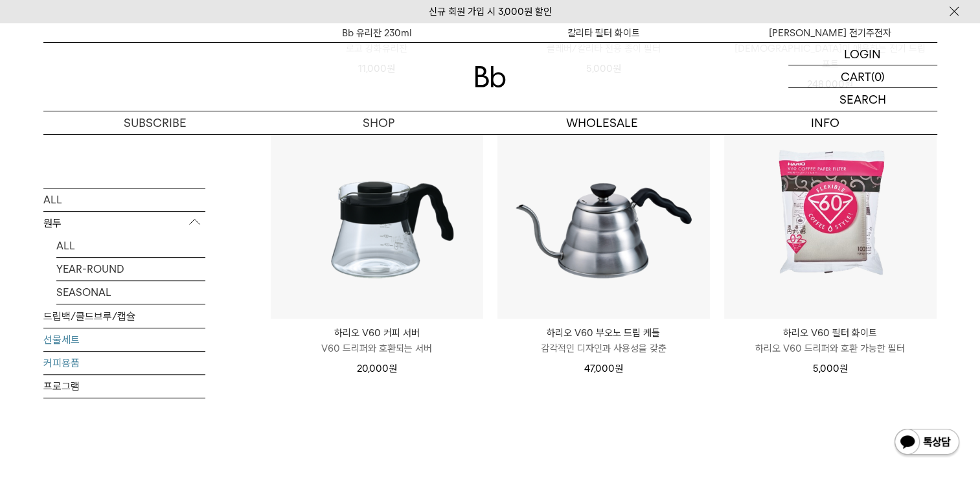 The width and height of the screenshot is (980, 478). What do you see at coordinates (490, 11) in the screenshot?
I see `a: 신규 회원 가입 시 3,000원 할인` at bounding box center [490, 11].